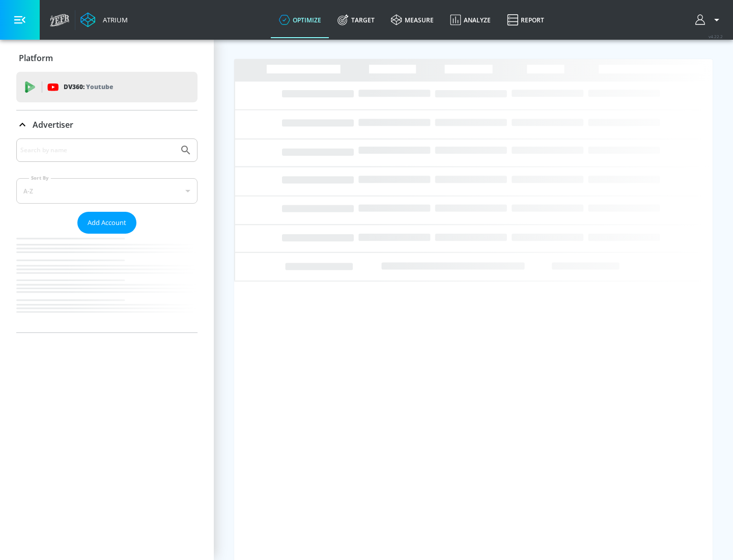 The height and width of the screenshot is (560, 733). What do you see at coordinates (107, 283) in the screenshot?
I see `nav: list of Advertiser` at bounding box center [107, 283].